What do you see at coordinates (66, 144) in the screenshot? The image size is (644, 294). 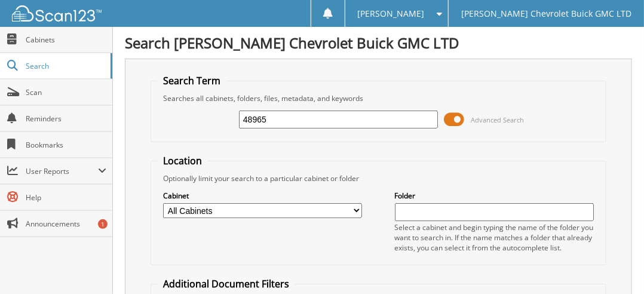 I see `span: Bookmarks` at bounding box center [66, 144].